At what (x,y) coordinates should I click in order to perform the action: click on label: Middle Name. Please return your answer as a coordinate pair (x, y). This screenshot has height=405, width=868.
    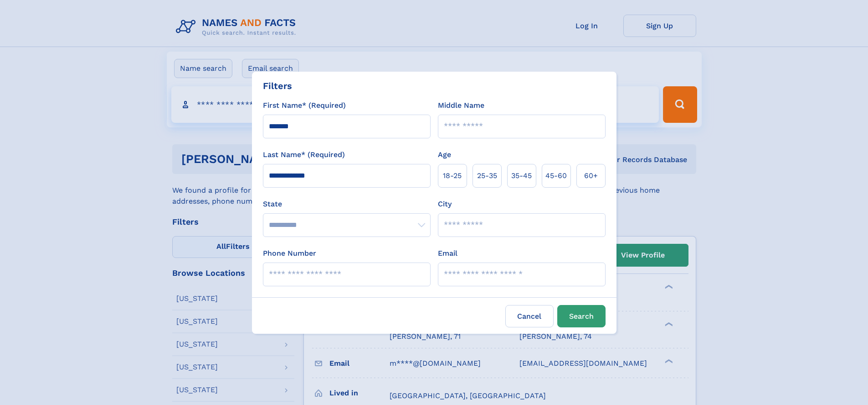
    Looking at the image, I should click on (461, 105).